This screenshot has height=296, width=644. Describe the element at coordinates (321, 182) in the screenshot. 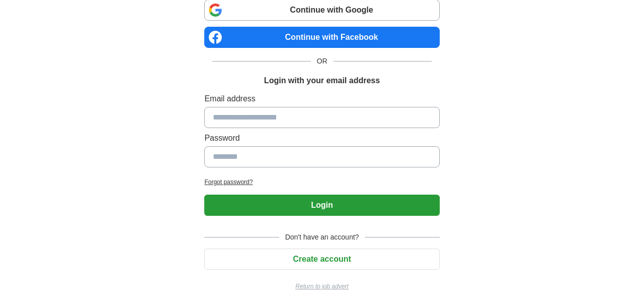

I see `h2: Forgot password?` at that location.